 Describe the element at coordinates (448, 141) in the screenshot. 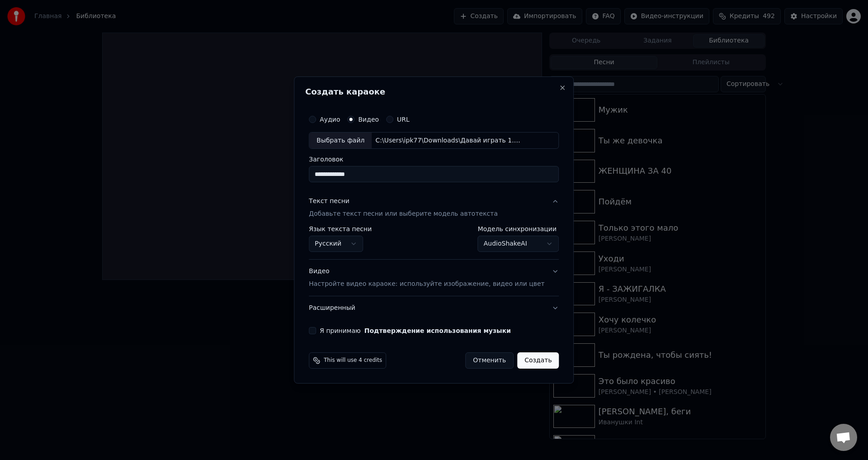

I see `div: C:\Users\ipk77\Downloads\Давай играть 1.mp4` at that location.